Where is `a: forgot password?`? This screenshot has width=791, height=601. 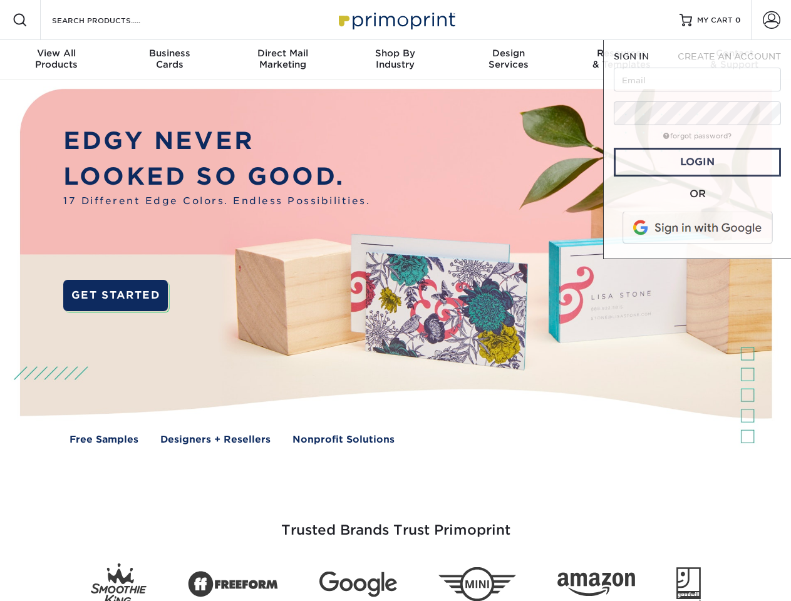 a: forgot password? is located at coordinates (697, 136).